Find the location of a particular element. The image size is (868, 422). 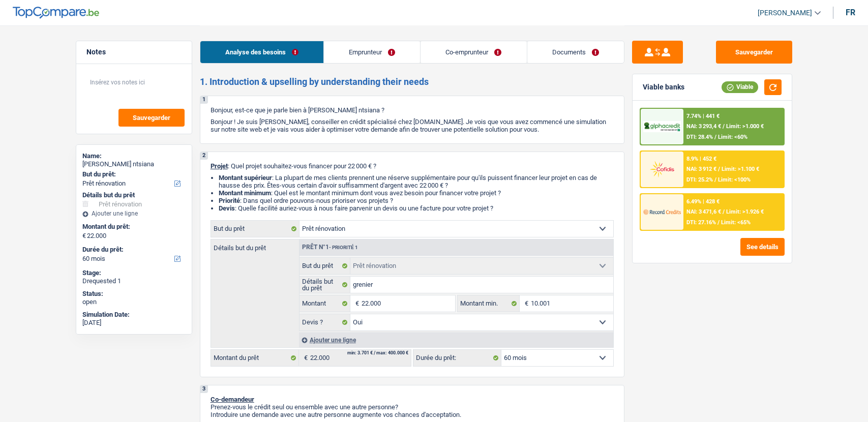

h5: Notes is located at coordinates (134, 52).